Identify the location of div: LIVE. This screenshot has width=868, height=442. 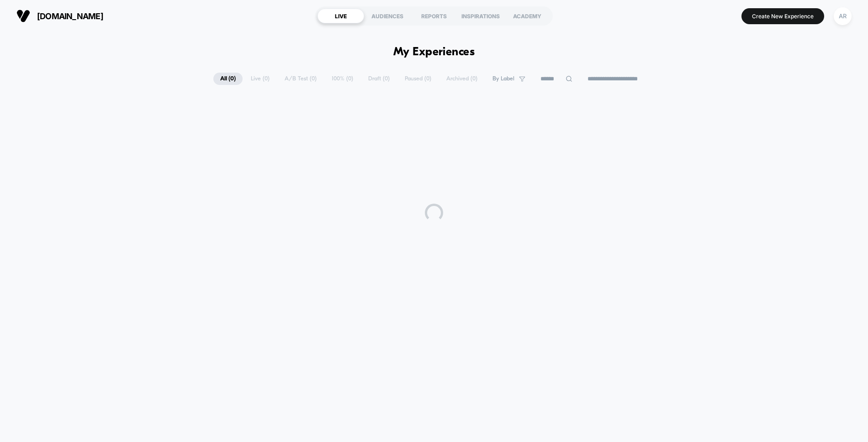
(341, 16).